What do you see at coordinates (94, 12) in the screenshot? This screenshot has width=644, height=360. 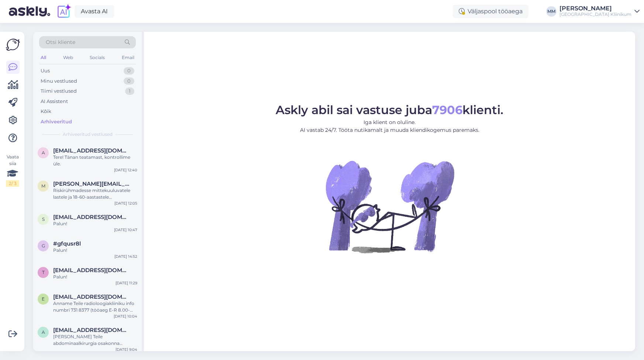 I see `a: Avasta AI` at bounding box center [94, 12].